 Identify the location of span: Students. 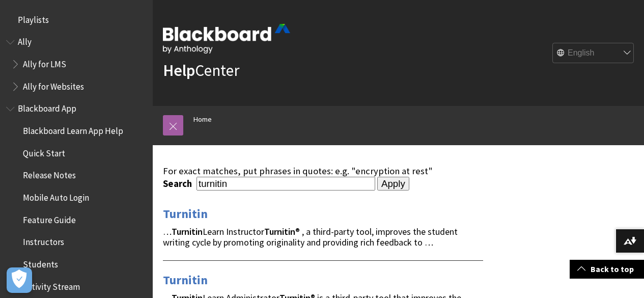
(40, 263).